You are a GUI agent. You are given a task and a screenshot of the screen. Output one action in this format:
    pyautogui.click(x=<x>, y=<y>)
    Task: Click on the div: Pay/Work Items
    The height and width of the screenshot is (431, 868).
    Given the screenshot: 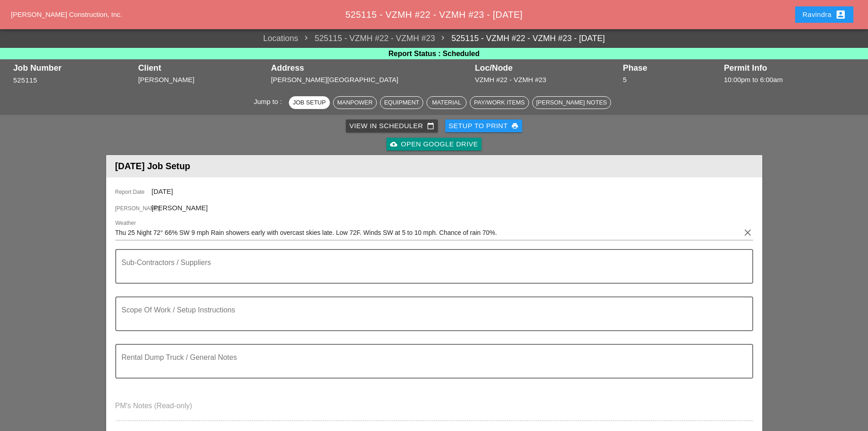 What is the action you would take?
    pyautogui.click(x=499, y=103)
    